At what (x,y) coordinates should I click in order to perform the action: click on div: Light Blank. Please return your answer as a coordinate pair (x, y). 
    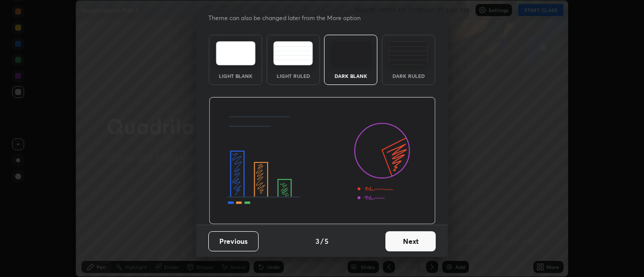
    Looking at the image, I should click on (235, 76).